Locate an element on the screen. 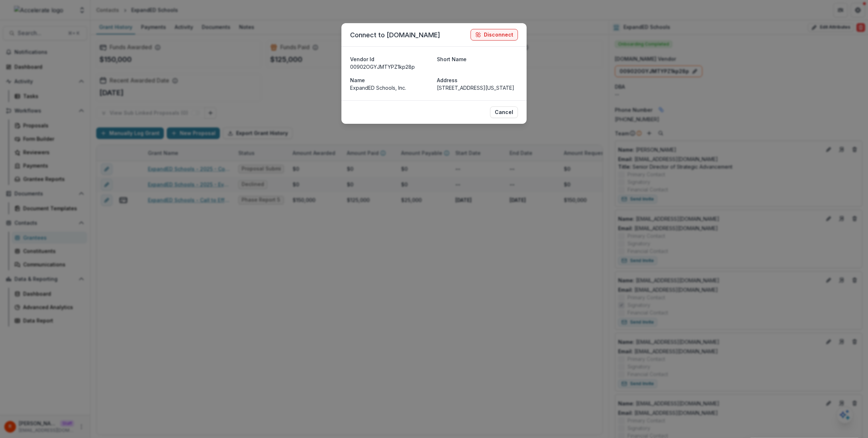 The image size is (868, 438). span: Name is located at coordinates (357, 80).